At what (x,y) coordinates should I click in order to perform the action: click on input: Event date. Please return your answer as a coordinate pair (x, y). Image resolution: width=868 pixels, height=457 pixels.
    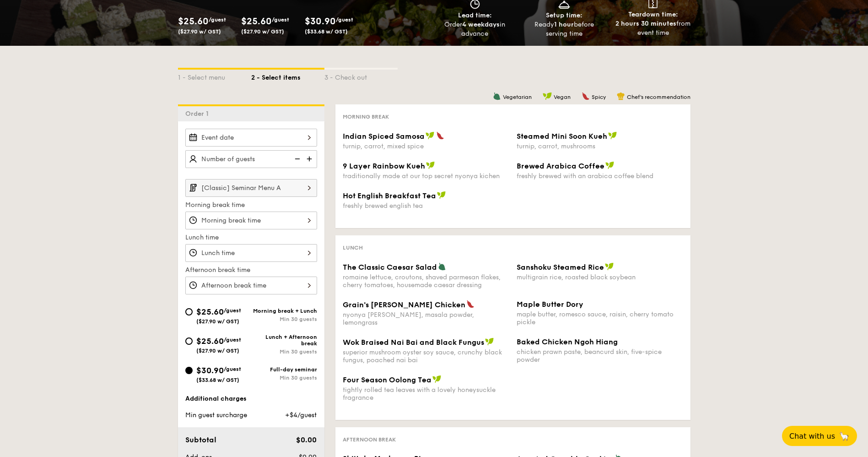
    Looking at the image, I should click on (252, 138).